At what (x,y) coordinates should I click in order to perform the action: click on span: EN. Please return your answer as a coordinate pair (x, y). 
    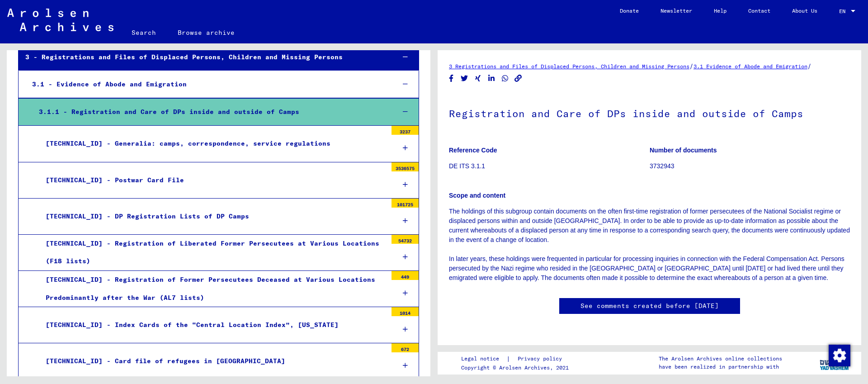
    Looking at the image, I should click on (844, 12).